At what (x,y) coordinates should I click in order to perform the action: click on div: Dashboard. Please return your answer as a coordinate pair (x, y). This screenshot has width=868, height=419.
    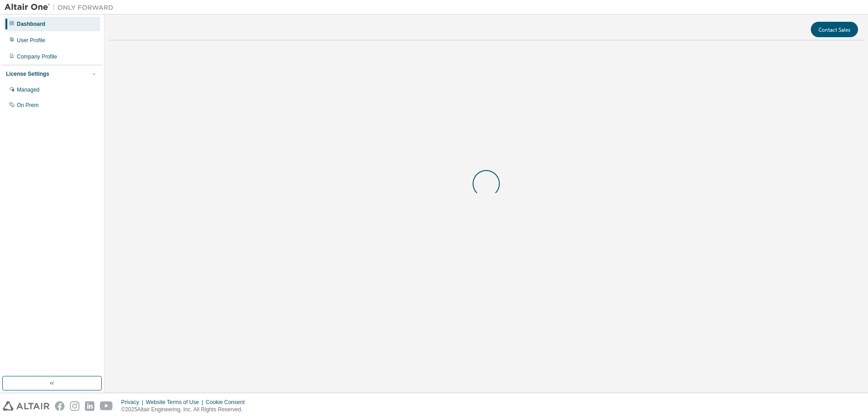
    Looking at the image, I should click on (33, 24).